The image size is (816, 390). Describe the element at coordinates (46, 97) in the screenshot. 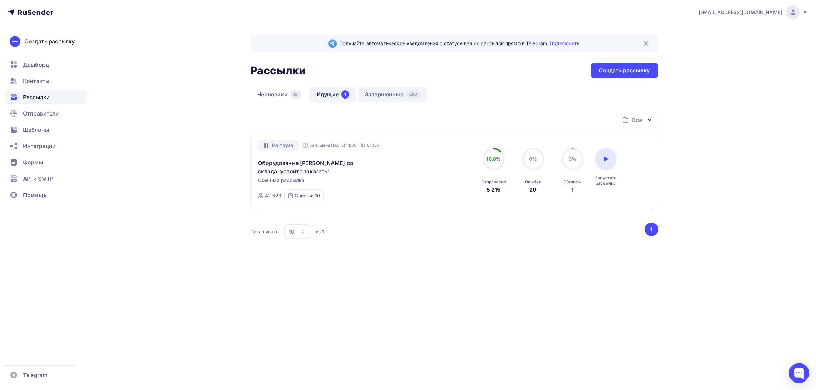

I see `a: Рассылки` at that location.